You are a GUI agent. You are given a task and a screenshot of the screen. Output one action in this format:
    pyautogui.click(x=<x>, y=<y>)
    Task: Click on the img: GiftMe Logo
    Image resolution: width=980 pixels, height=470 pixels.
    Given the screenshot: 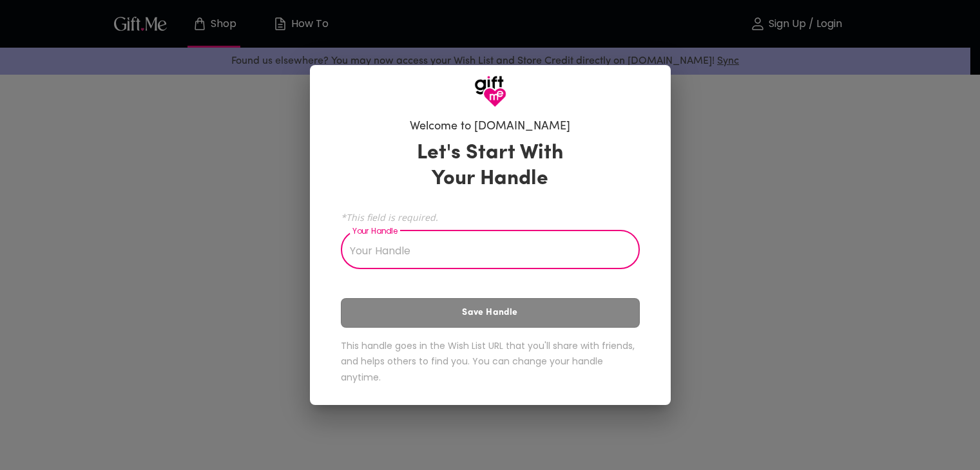 What is the action you would take?
    pyautogui.click(x=490, y=92)
    